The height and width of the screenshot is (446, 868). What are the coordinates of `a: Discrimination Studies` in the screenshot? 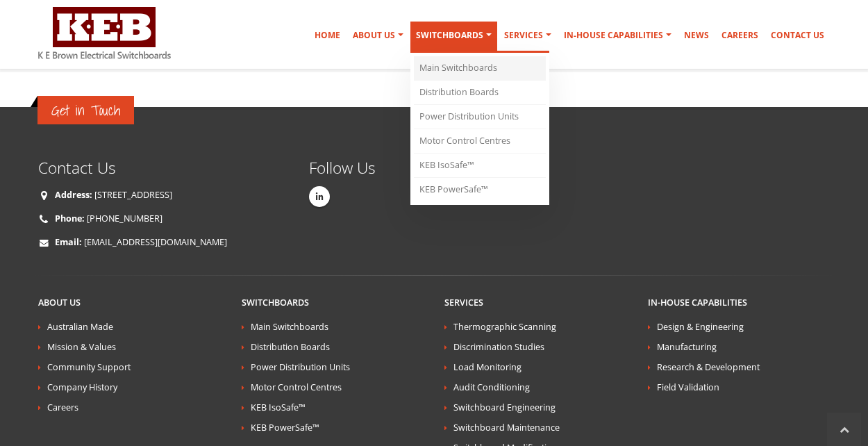 It's located at (498, 347).